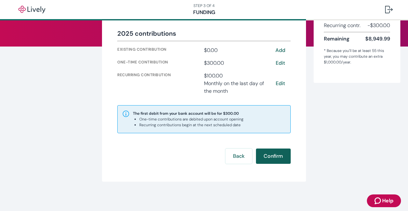 This screenshot has height=211, width=408. I want to click on li: One-time contributions are debited upon account opening, so click(191, 119).